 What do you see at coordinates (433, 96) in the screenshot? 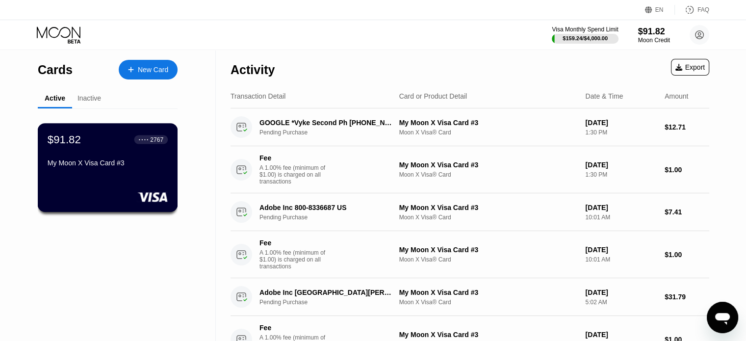
I see `div: Card or Product Detail` at bounding box center [433, 96].